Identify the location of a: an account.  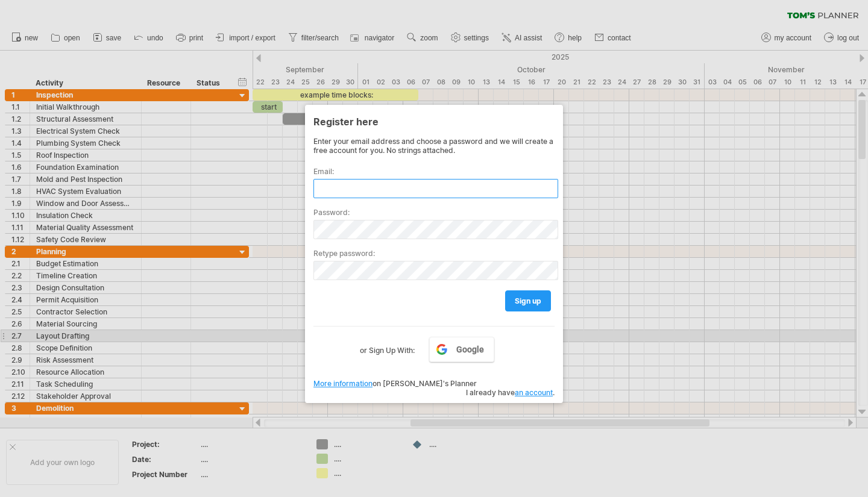
(533, 392).